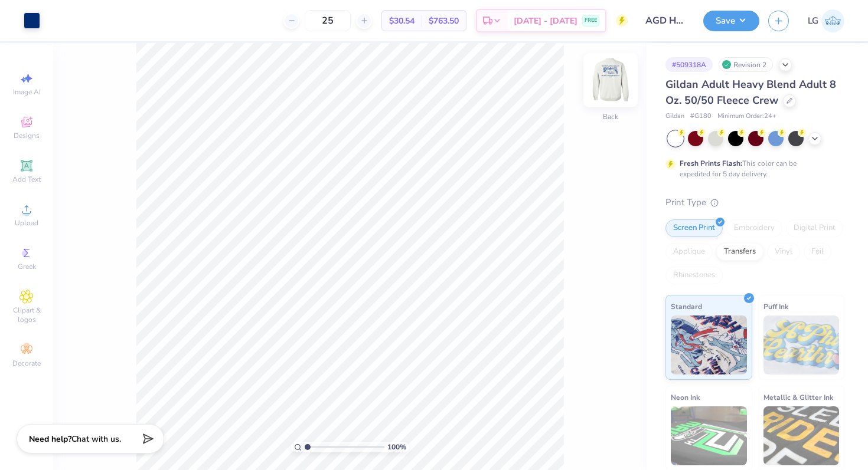  I want to click on div: Digital Print, so click(814, 228).